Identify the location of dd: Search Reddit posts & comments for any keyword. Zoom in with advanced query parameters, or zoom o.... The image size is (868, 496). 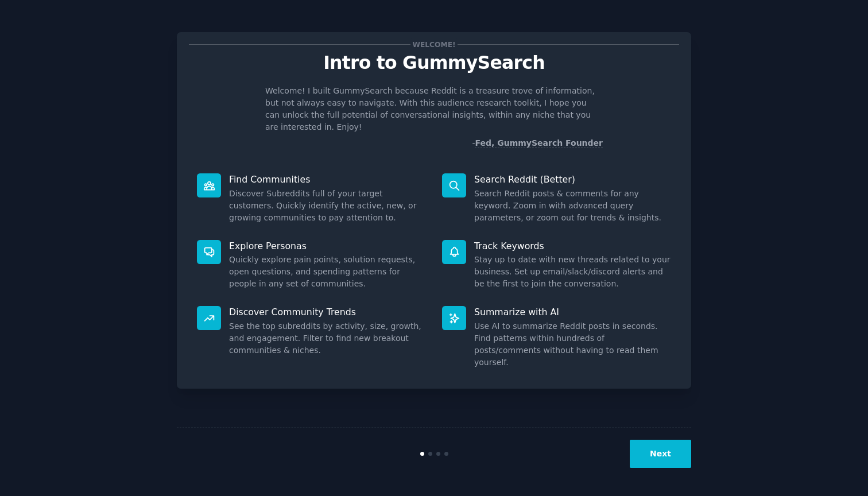
(573, 206).